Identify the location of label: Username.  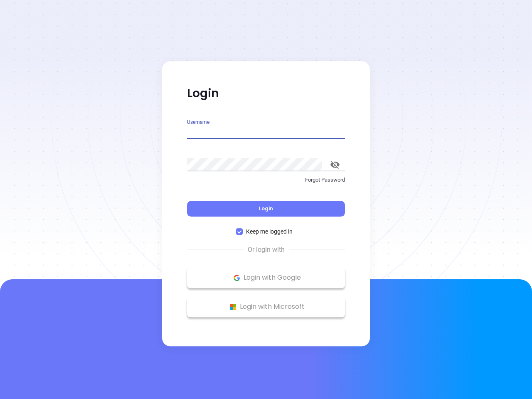
(199, 122).